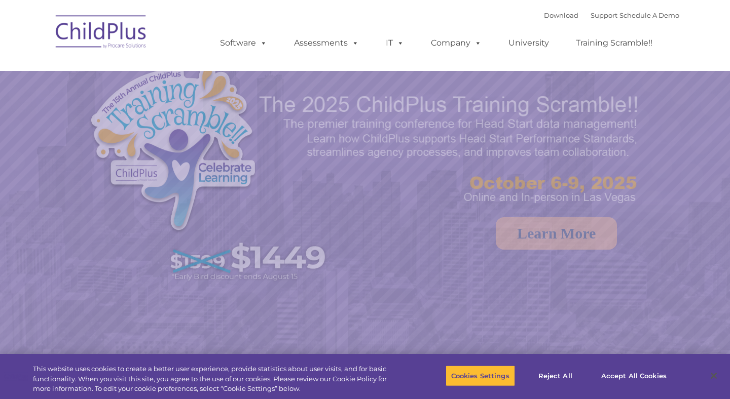  What do you see at coordinates (395, 43) in the screenshot?
I see `a: IT` at bounding box center [395, 43].